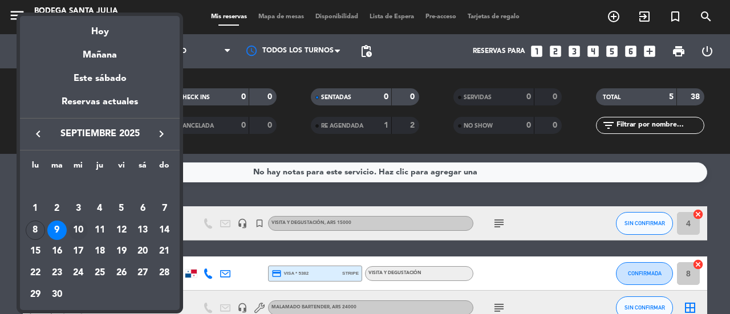 The height and width of the screenshot is (314, 730). I want to click on div: 24, so click(78, 273).